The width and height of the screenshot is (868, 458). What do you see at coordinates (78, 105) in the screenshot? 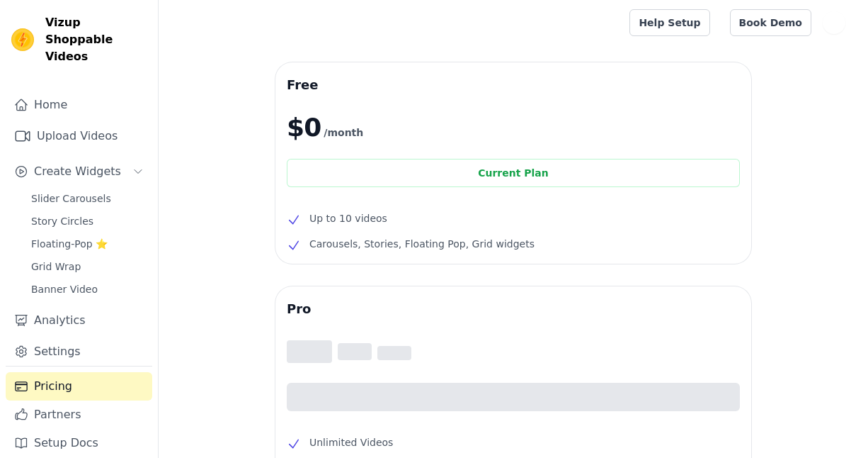
I see `a: Home` at bounding box center [78, 105].